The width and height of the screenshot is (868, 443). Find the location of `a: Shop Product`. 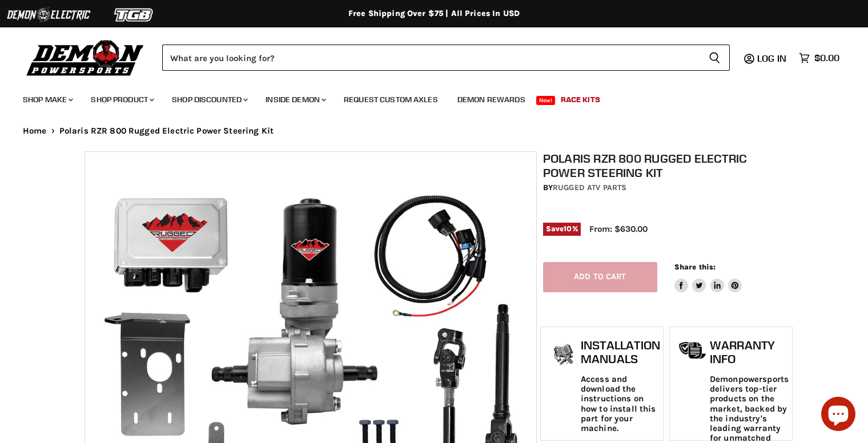

a: Shop Product is located at coordinates (122, 100).